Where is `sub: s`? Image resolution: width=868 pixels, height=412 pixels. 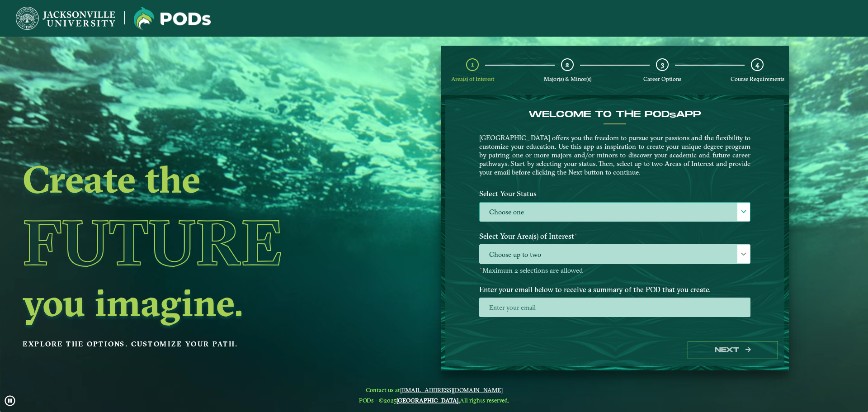 sub: s is located at coordinates (673, 116).